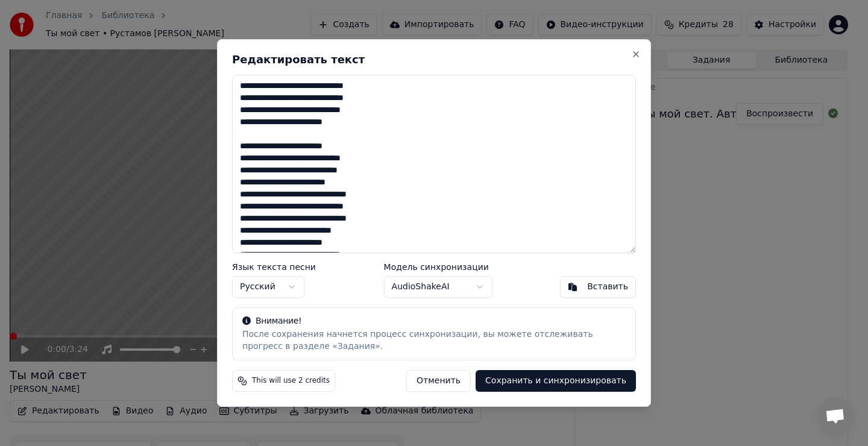  I want to click on button: Вставить, so click(598, 287).